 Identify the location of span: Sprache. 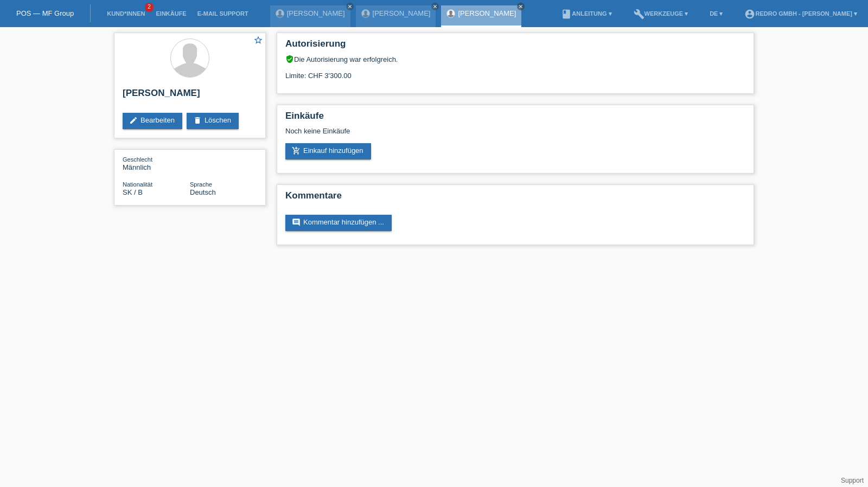
(201, 184).